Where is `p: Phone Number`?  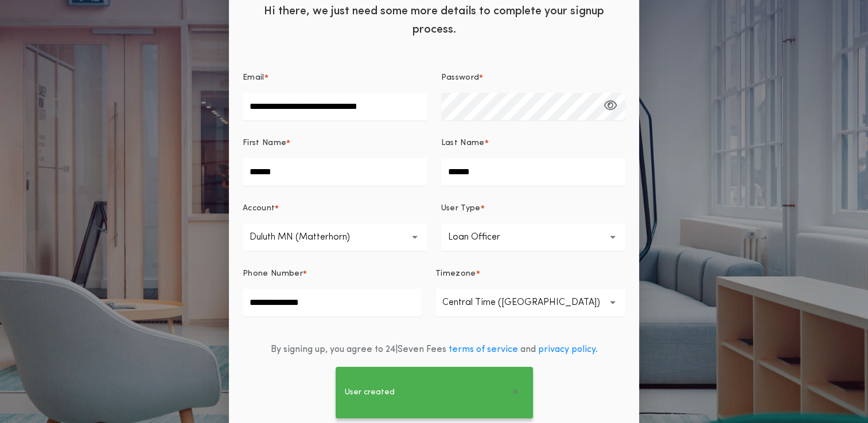
p: Phone Number is located at coordinates (272, 274).